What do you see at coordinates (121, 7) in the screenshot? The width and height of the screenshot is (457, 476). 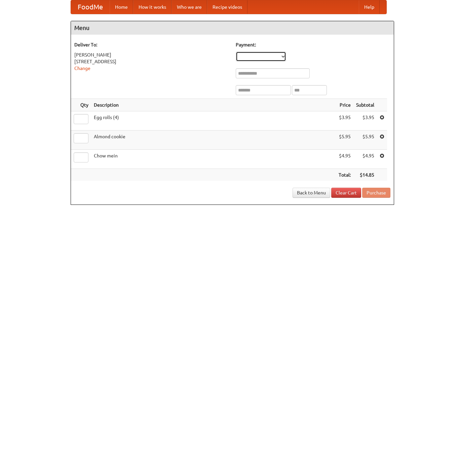 I see `a: Home` at bounding box center [121, 7].